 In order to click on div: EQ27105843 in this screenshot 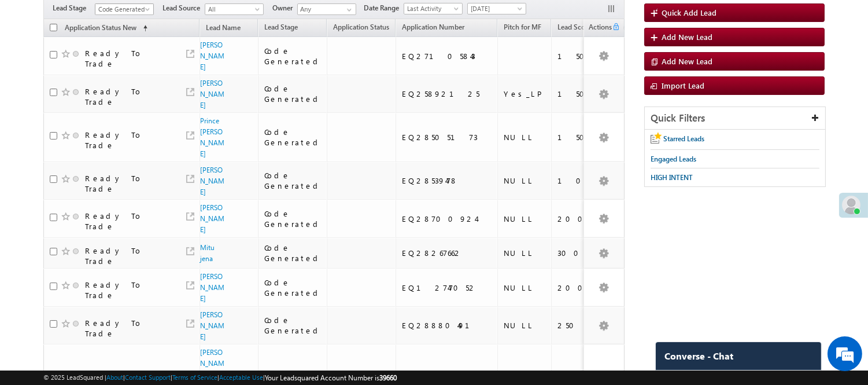, I will do `click(447, 56)`.